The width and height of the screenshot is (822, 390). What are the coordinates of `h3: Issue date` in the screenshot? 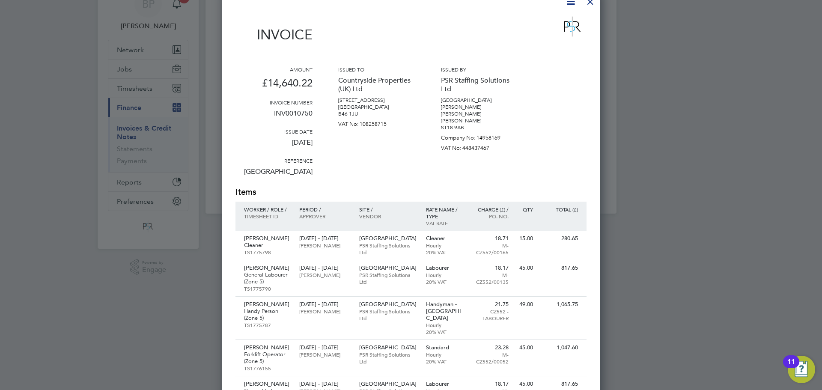 It's located at (274, 131).